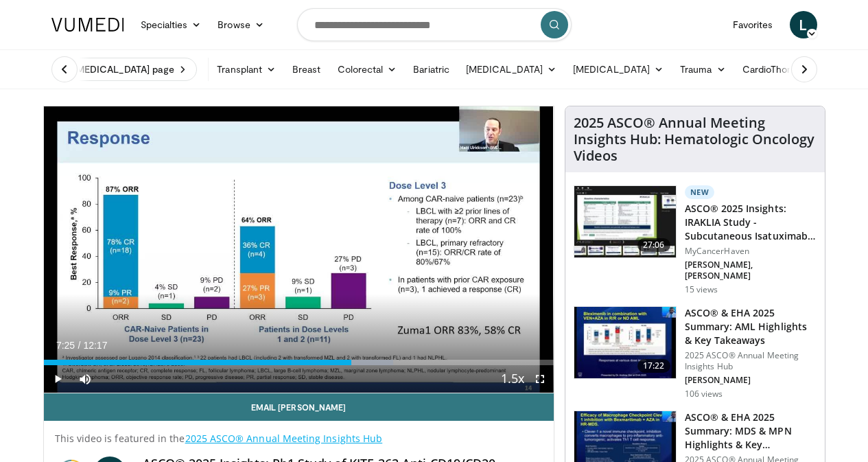 The width and height of the screenshot is (868, 462). What do you see at coordinates (367, 69) in the screenshot?
I see `a: Colorectal` at bounding box center [367, 69].